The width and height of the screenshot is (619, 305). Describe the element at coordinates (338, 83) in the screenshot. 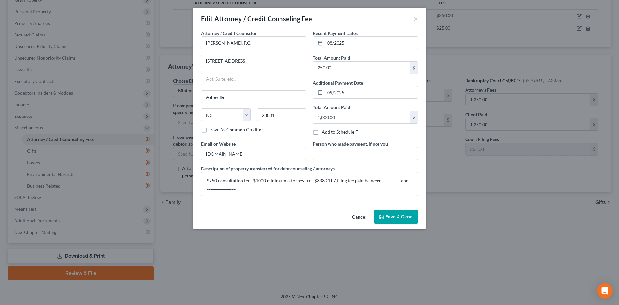

I see `label: Additional Payment Date` at that location.